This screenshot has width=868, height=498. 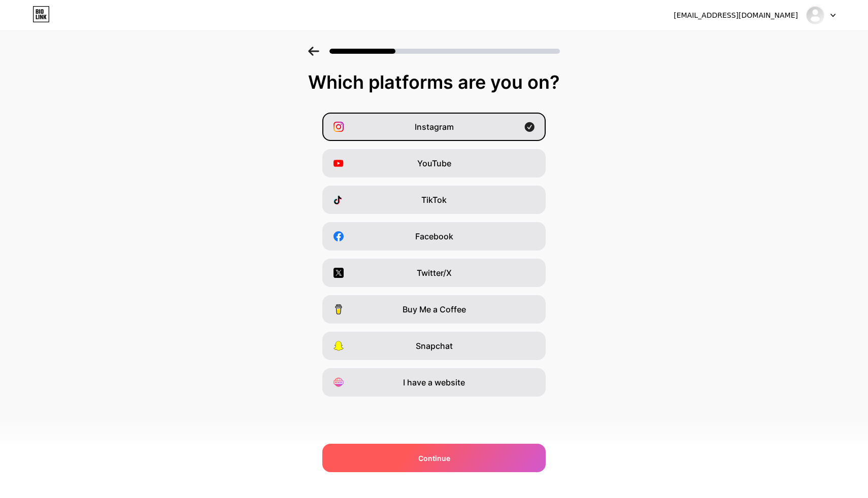 What do you see at coordinates (434, 237) in the screenshot?
I see `span: Facebook` at bounding box center [434, 237].